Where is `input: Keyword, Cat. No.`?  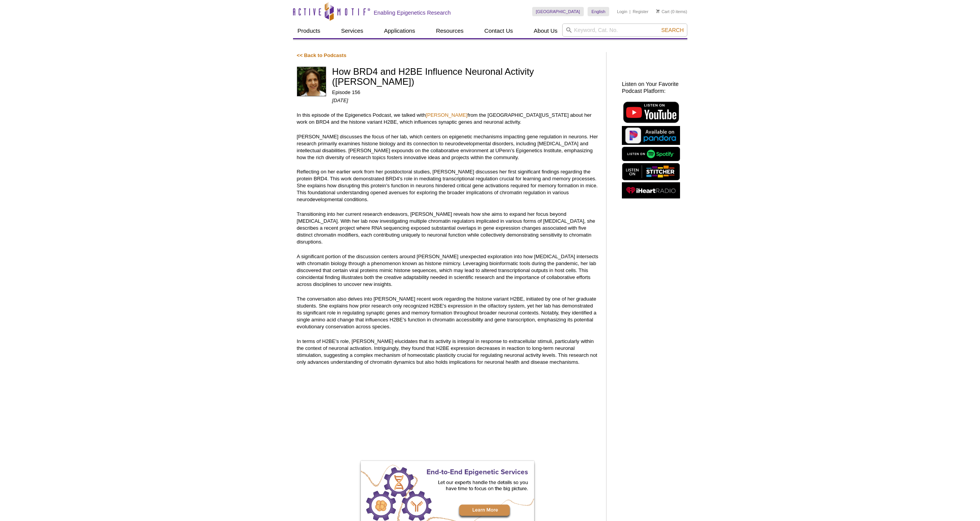
input: Keyword, Cat. No. is located at coordinates (624, 30).